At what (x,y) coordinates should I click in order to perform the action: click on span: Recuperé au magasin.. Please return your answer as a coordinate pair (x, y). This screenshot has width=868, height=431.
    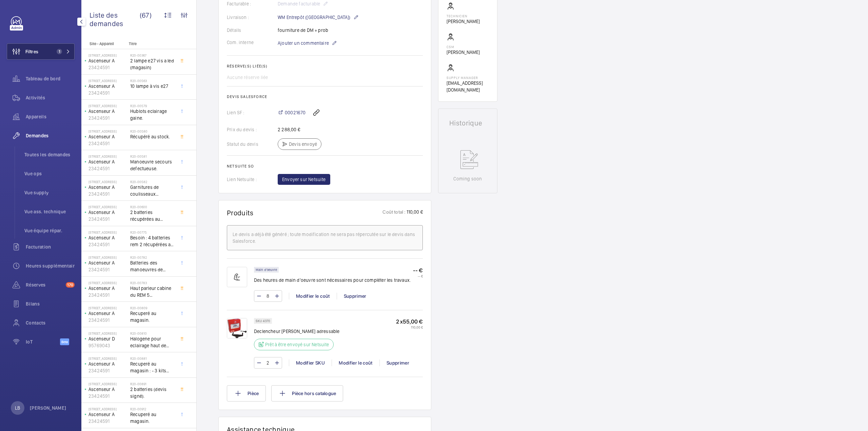
    Looking at the image, I should click on (153, 316).